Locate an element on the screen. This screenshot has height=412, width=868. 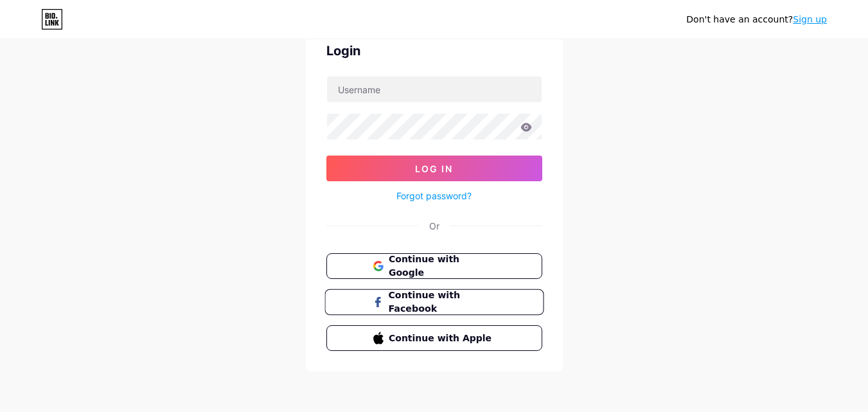
div: Don't have an account? is located at coordinates (757, 20).